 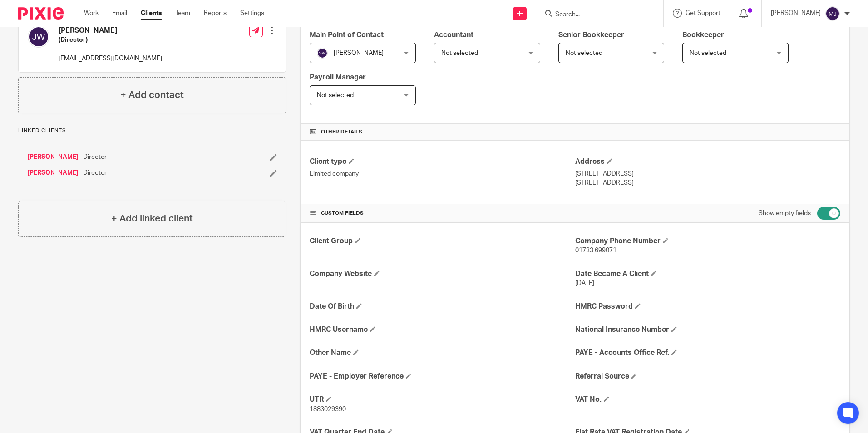 I want to click on a: Email, so click(x=119, y=13).